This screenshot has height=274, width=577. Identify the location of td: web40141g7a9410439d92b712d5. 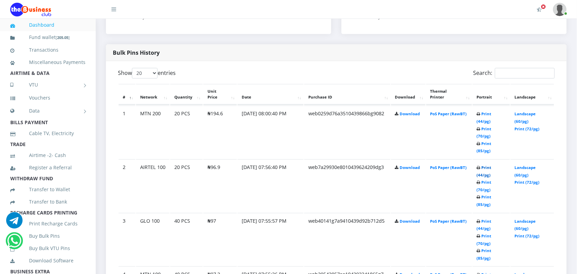
(348, 239).